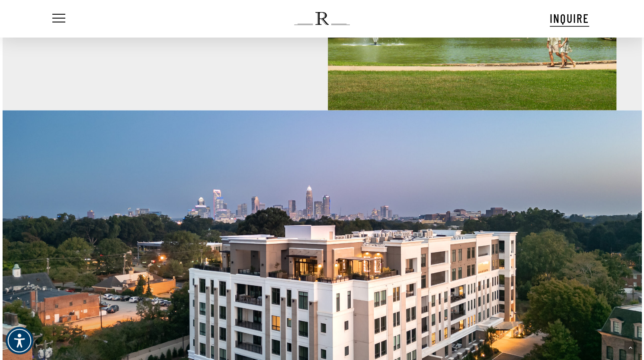  What do you see at coordinates (58, 19) in the screenshot?
I see `a: Navigation Menu` at bounding box center [58, 19].